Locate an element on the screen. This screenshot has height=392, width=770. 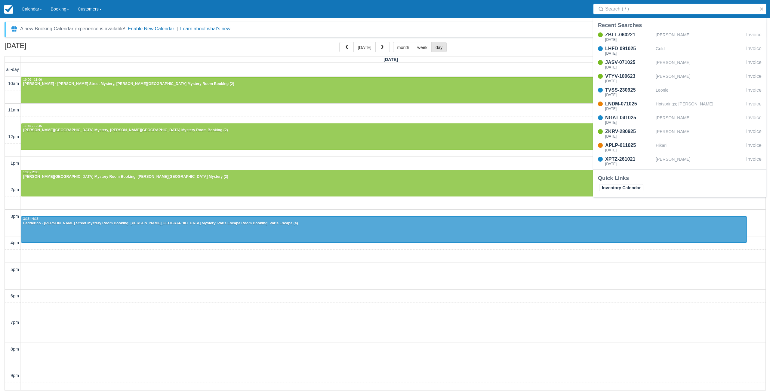
span: 6pm is located at coordinates (15, 296).